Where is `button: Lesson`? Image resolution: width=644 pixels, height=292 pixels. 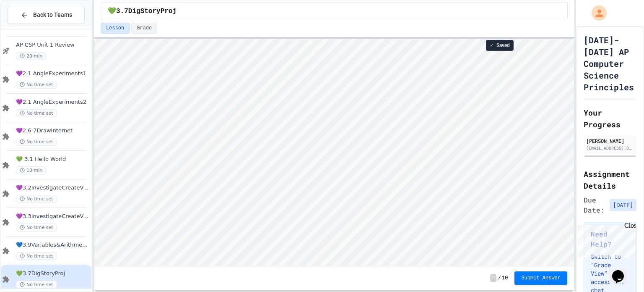
button: Lesson is located at coordinates (115, 28).